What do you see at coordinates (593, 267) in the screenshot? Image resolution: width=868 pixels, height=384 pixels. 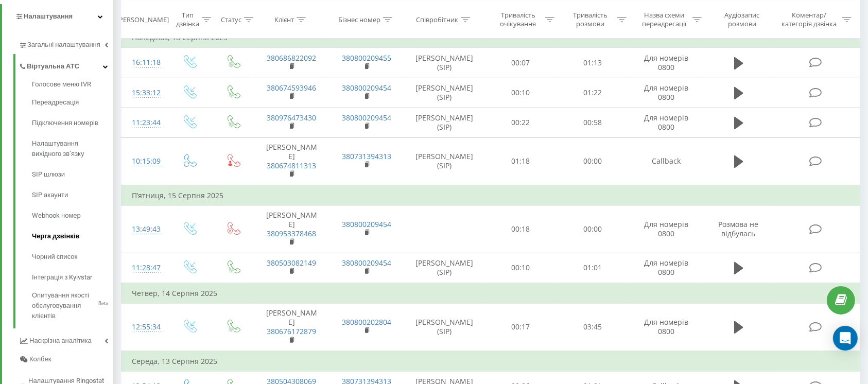 I see `td: 01:01` at bounding box center [593, 267].